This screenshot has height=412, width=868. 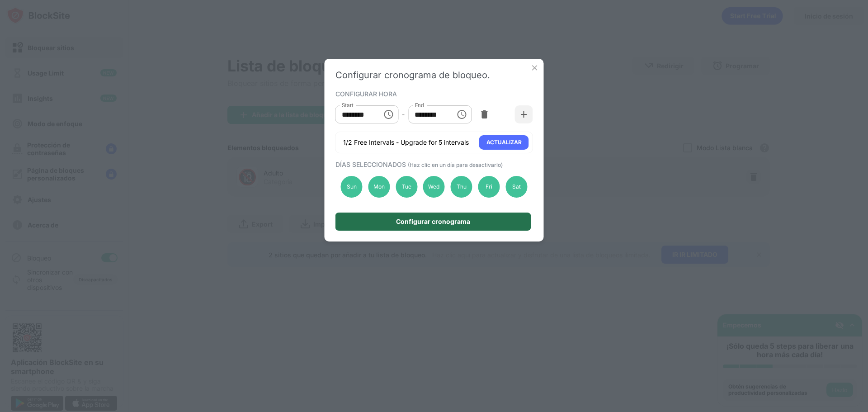 I want to click on div: DÍAS SELECCIONADOS, so click(x=433, y=164).